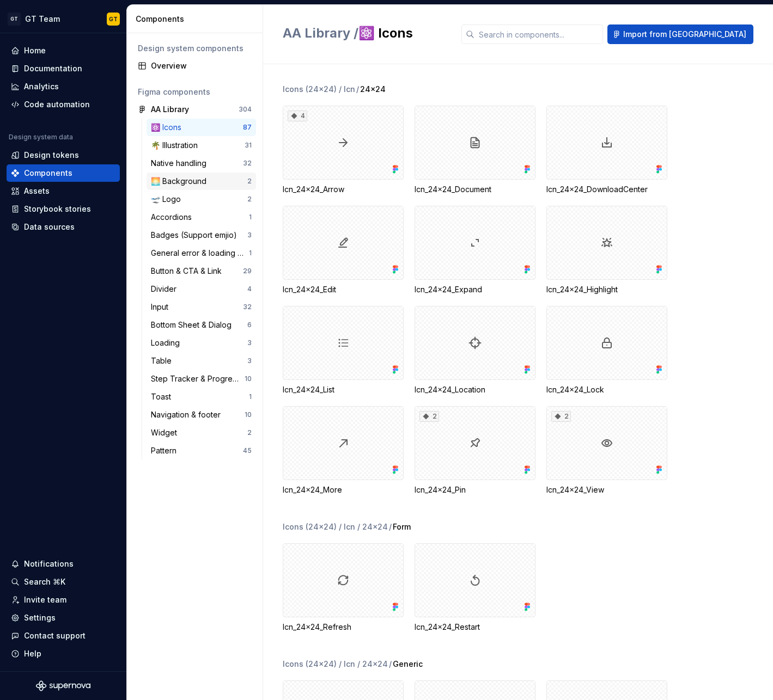  Describe the element at coordinates (196, 235) in the screenshot. I see `div: Badges (Support emjio)` at that location.